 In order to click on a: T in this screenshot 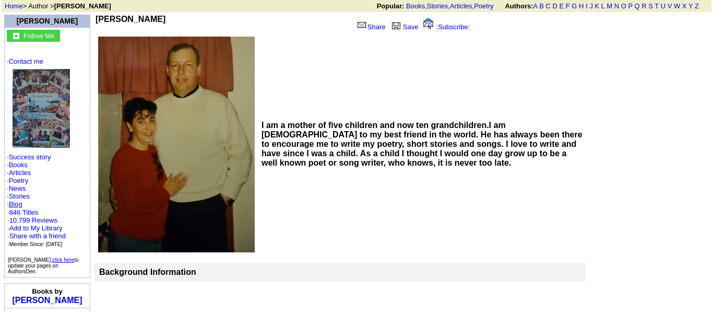, I will do `click(657, 6)`.